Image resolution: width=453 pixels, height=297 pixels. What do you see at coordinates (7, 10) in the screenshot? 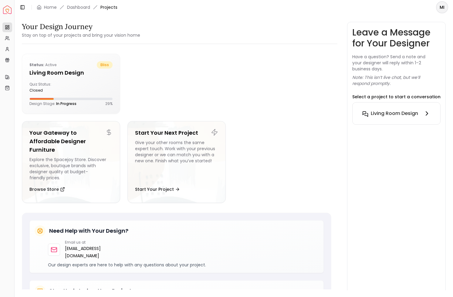
I see `img: Spacejoy Logo` at bounding box center [7, 10].